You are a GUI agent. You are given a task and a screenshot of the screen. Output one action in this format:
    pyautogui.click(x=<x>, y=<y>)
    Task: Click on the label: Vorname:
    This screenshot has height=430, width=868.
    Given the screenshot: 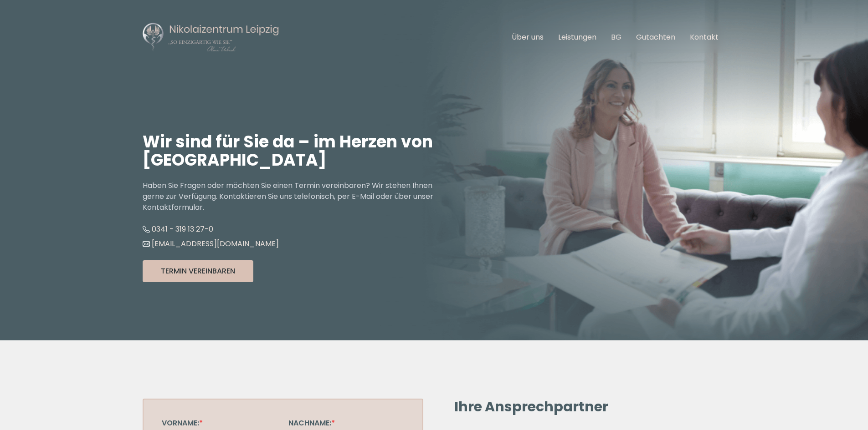 What is the action you would take?
    pyautogui.click(x=182, y=423)
    